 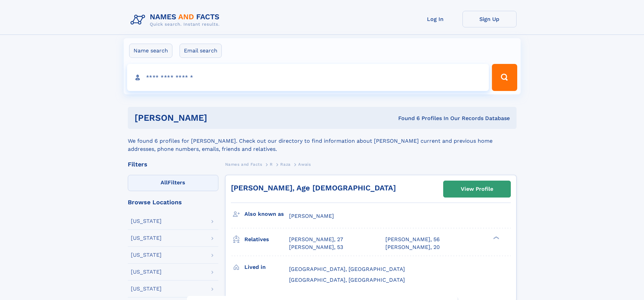 What do you see at coordinates (200, 50) in the screenshot?
I see `label: Email search` at bounding box center [200, 50].